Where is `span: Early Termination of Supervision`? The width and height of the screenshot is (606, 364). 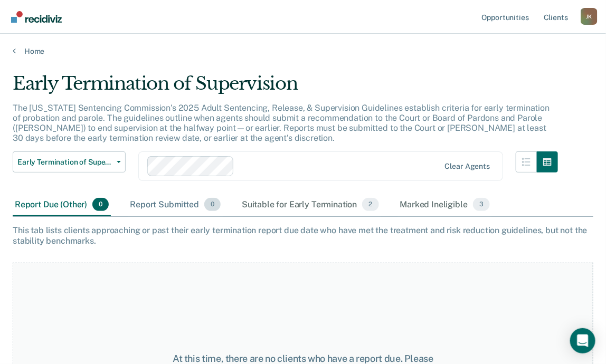 span: Early Termination of Supervision is located at coordinates (65, 162).